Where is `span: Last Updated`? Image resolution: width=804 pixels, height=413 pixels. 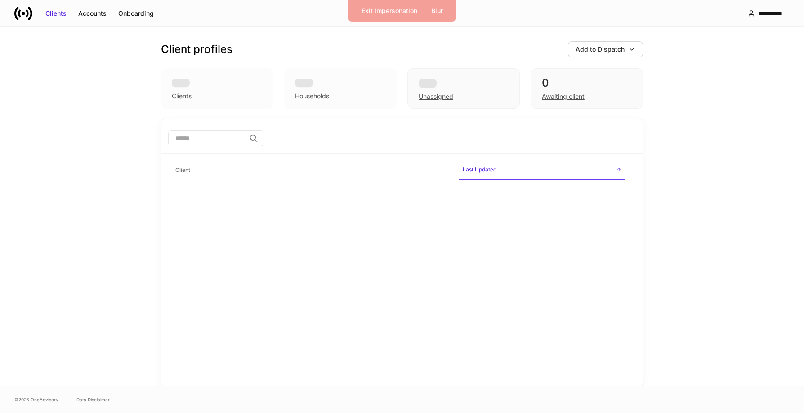
span: Last Updated is located at coordinates (542, 170).